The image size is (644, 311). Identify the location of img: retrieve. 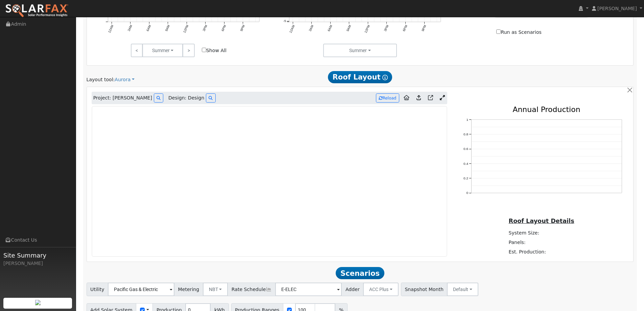
(38, 302).